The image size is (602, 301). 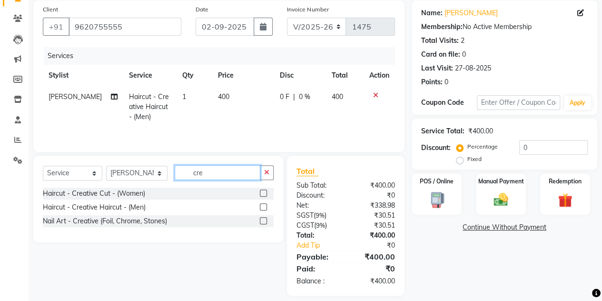 I want to click on th: Action, so click(x=379, y=75).